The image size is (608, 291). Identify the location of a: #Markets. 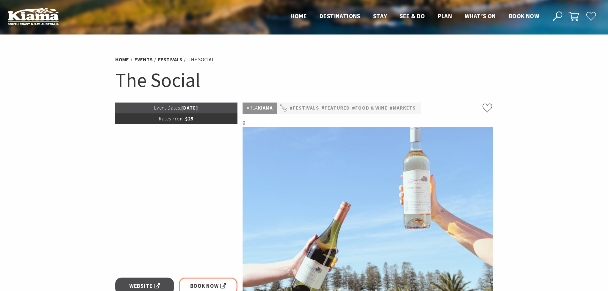
(403, 108).